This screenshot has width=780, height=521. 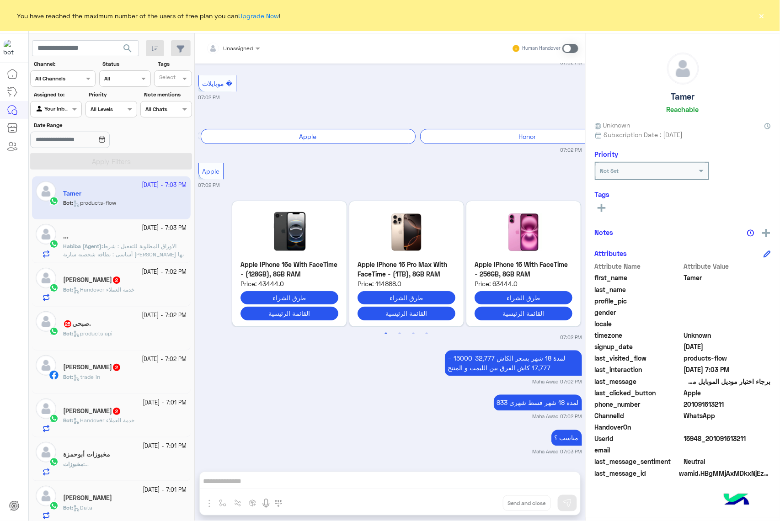 I want to click on span: 2025-09-14T14:33:24.828Z, so click(x=728, y=347).